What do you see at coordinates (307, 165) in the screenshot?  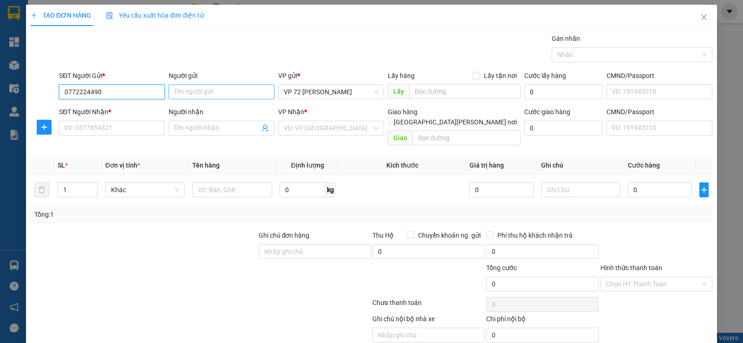 I see `span: Định lượng` at bounding box center [307, 165].